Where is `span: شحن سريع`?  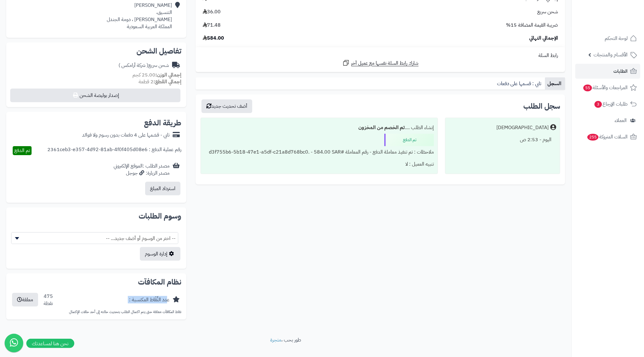 span: شحن سريع is located at coordinates (547, 12).